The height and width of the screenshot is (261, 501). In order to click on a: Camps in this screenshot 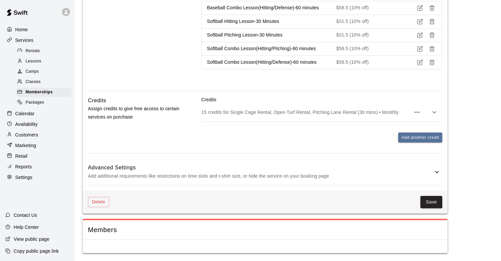, I will do `click(45, 72)`.